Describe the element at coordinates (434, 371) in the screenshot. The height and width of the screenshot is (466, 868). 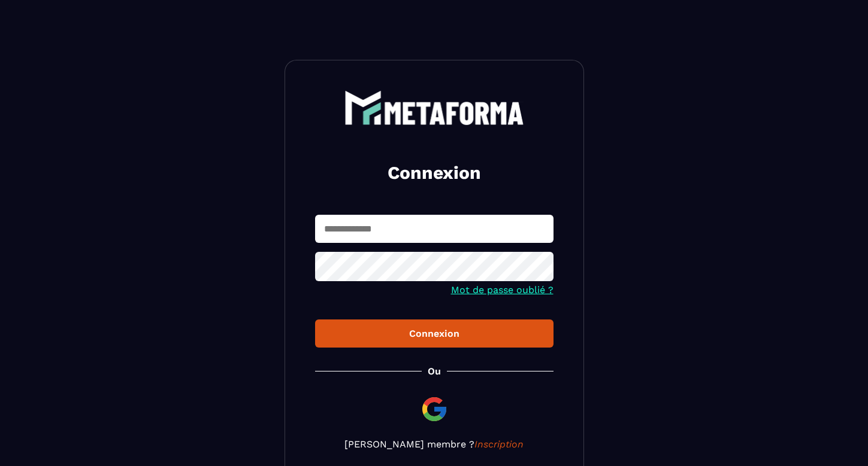
I see `p: Ou` at that location.